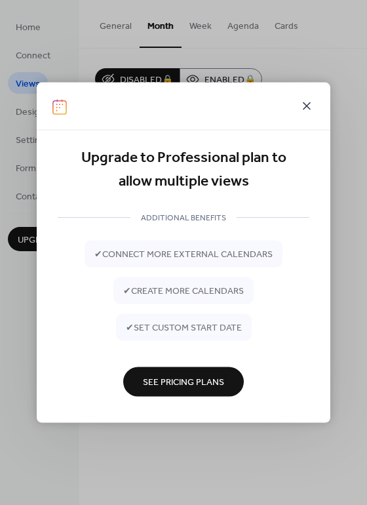 This screenshot has width=367, height=505. What do you see at coordinates (184, 170) in the screenshot?
I see `div: Upgrade to Professional plan to allow multiple views` at bounding box center [184, 170].